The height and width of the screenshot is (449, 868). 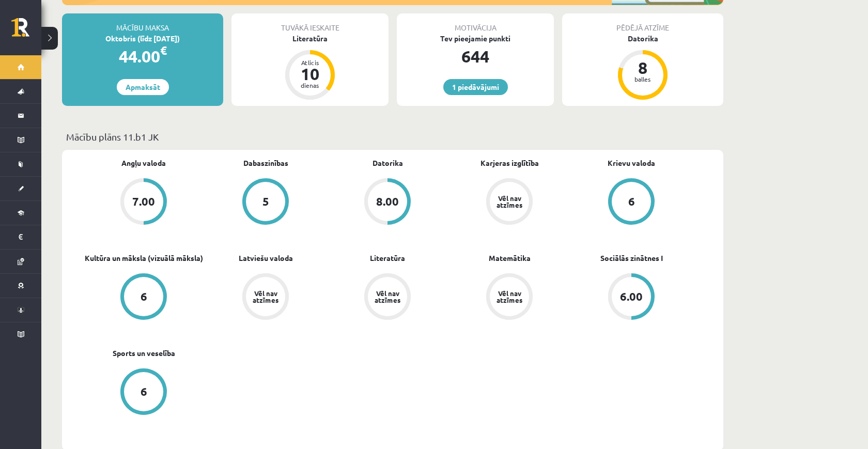 What do you see at coordinates (143, 201) in the screenshot?
I see `div: 7.00` at bounding box center [143, 201].